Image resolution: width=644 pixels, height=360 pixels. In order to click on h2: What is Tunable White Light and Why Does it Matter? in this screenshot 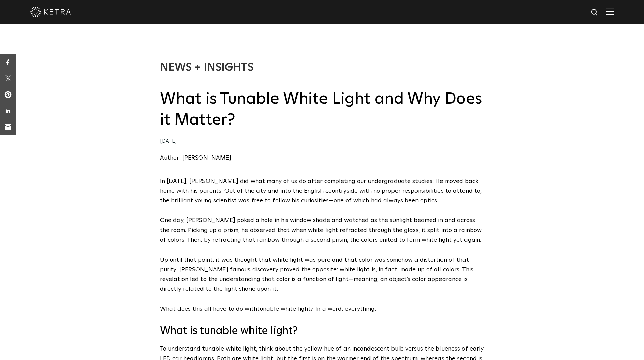, I will do `click(322, 109)`.